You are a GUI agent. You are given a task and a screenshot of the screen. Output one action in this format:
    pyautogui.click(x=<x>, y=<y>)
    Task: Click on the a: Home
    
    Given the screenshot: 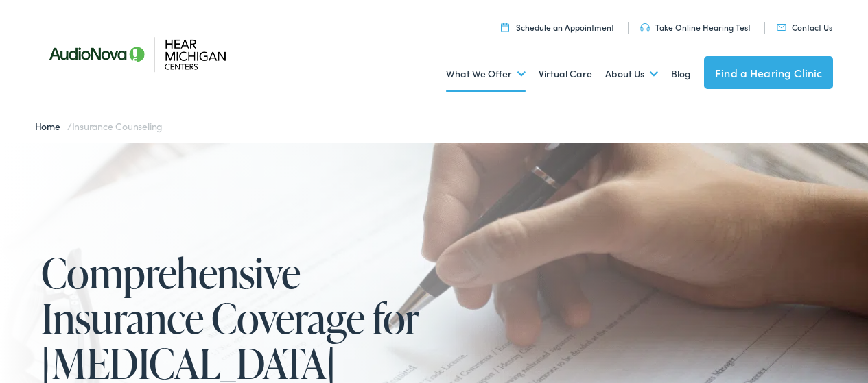 What is the action you would take?
    pyautogui.click(x=51, y=126)
    